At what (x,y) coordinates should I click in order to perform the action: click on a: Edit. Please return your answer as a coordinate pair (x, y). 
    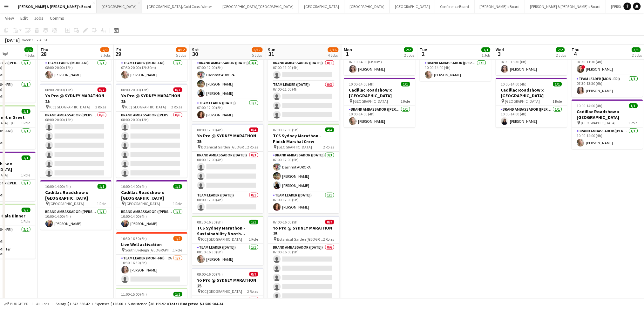
    Looking at the image, I should click on (24, 18).